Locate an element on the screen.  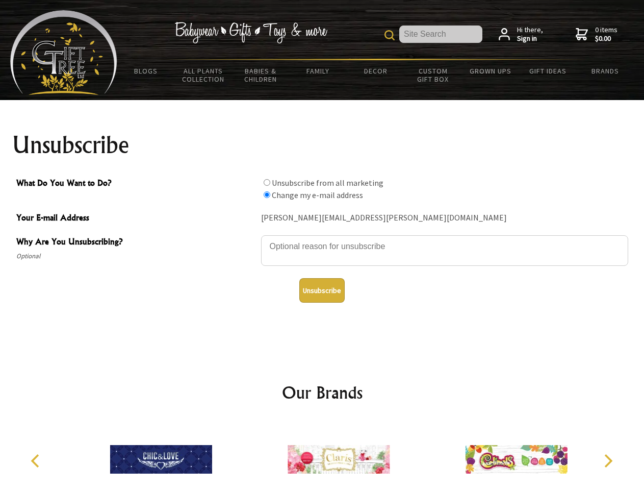
span: Your E-mail Address is located at coordinates (136, 218).